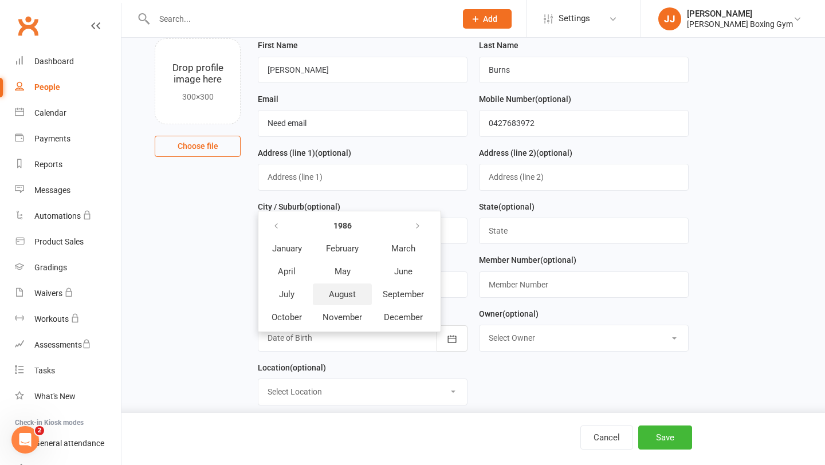 The height and width of the screenshot is (465, 825). What do you see at coordinates (342, 318) in the screenshot?
I see `span: November` at bounding box center [342, 318].